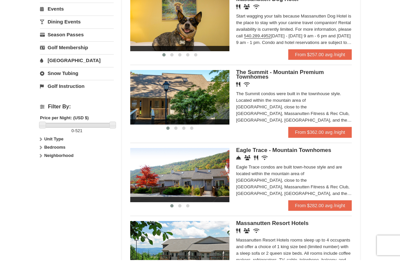 This screenshot has width=400, height=261. I want to click on strong: Bedrooms, so click(55, 149).